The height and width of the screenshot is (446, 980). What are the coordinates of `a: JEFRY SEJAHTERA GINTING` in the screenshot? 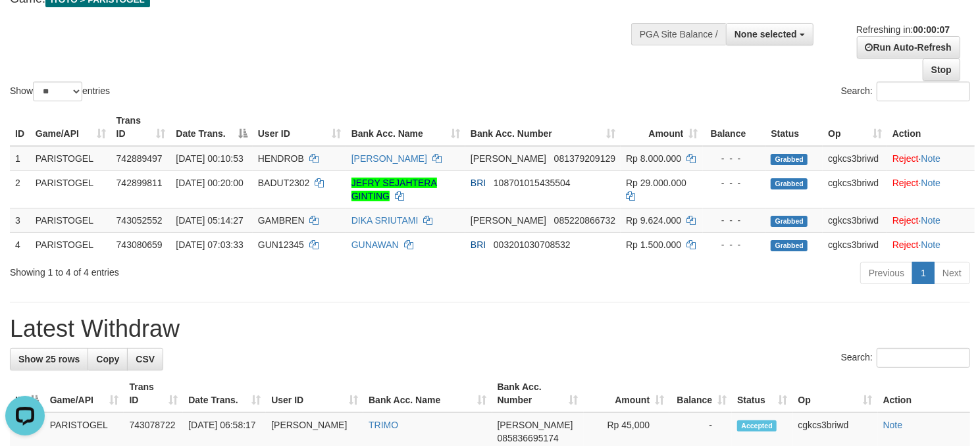 It's located at (395, 189).